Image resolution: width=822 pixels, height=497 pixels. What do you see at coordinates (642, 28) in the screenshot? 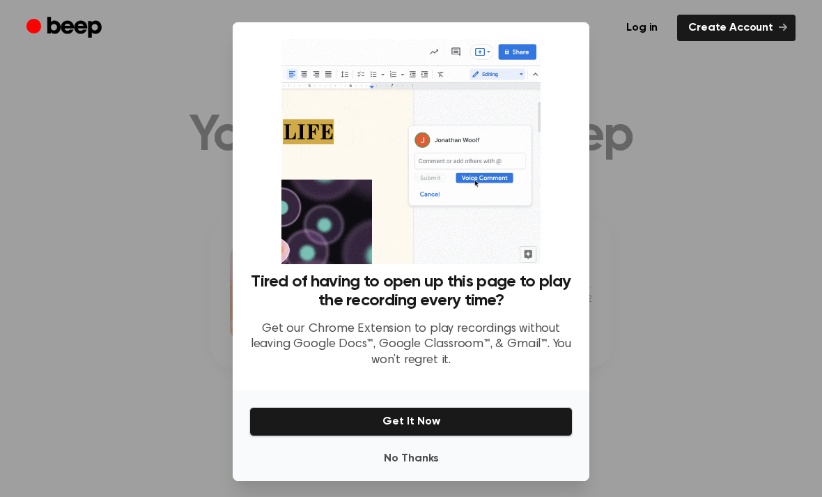
I see `a: Log in` at bounding box center [642, 28].